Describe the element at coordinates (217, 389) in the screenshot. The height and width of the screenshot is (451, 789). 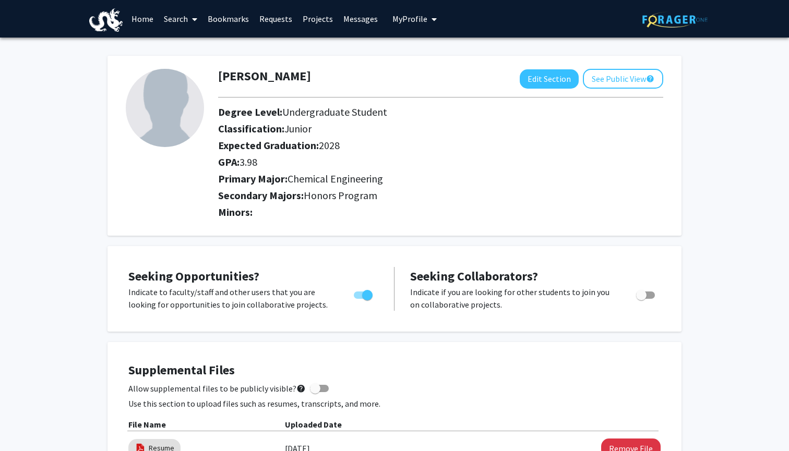
I see `span: Allow supplemental files to be publicly visible?` at that location.